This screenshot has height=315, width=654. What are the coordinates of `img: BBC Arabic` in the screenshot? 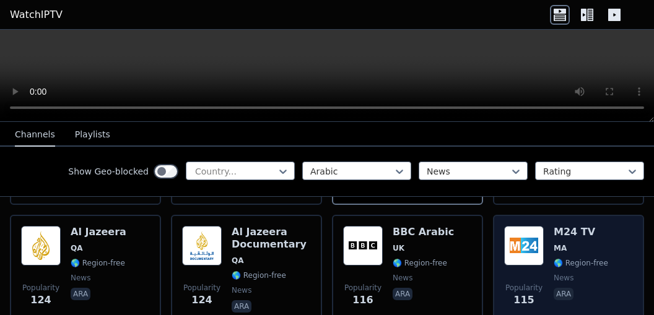 It's located at (363, 246).